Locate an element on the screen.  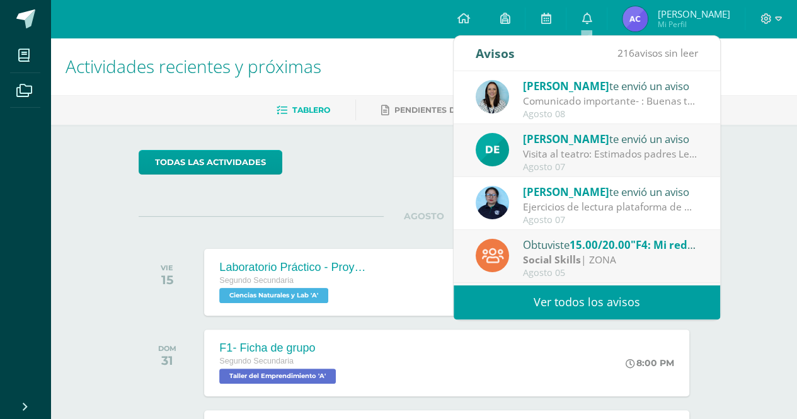
span: Taller del Emprendimiento 'A' is located at coordinates (277, 376).